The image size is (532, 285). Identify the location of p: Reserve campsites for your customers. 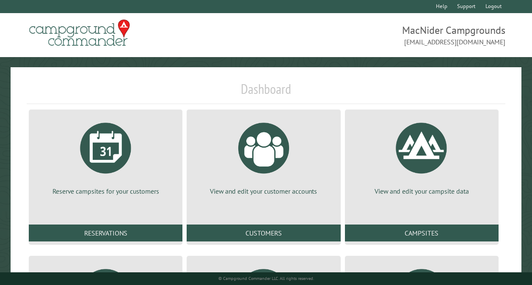
(105, 191).